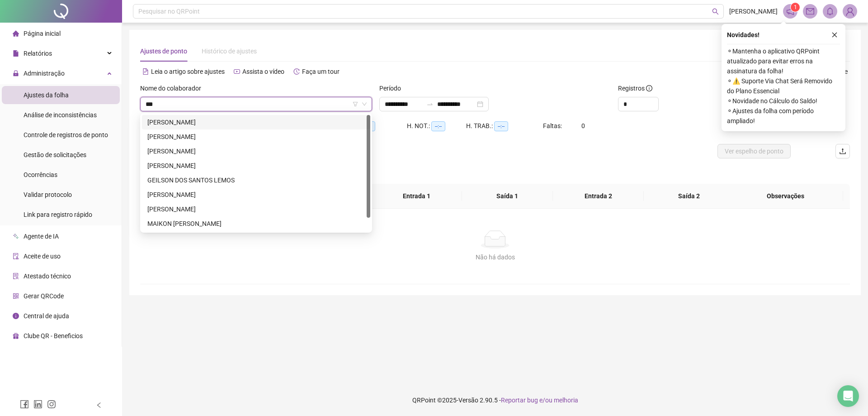 Image resolution: width=868 pixels, height=416 pixels. I want to click on span: upload, so click(843, 151).